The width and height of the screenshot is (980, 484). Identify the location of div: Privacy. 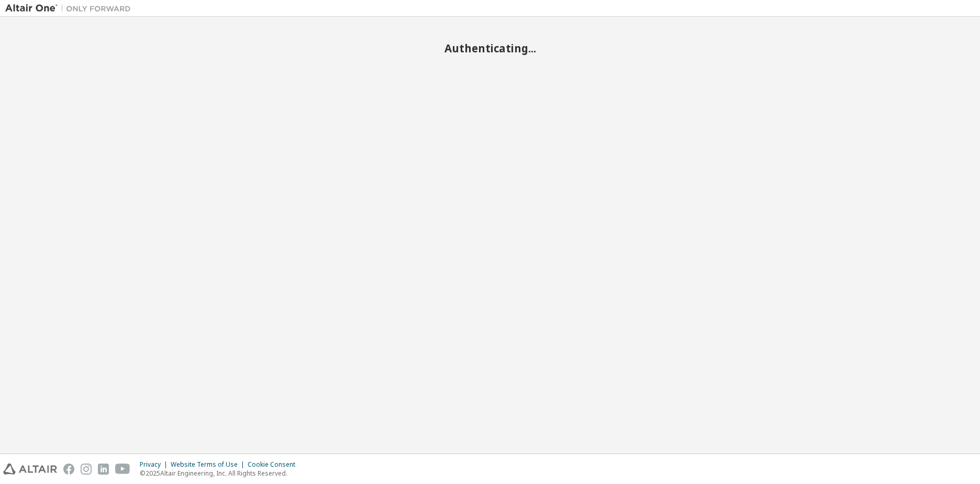
(155, 465).